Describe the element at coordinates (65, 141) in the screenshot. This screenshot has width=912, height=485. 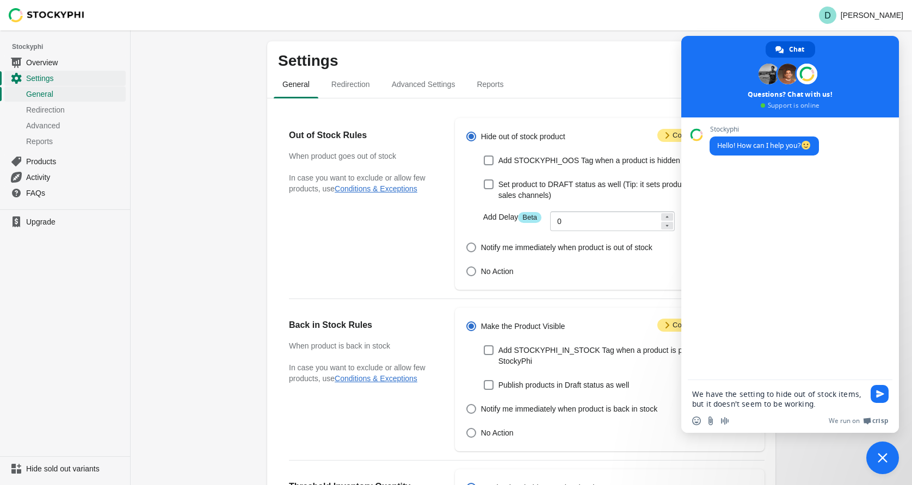
I see `a: Reports` at that location.